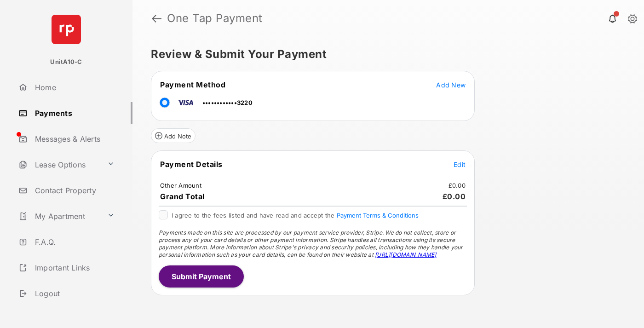 The height and width of the screenshot is (328, 644). What do you see at coordinates (451, 84) in the screenshot?
I see `span: Add New` at bounding box center [451, 84].